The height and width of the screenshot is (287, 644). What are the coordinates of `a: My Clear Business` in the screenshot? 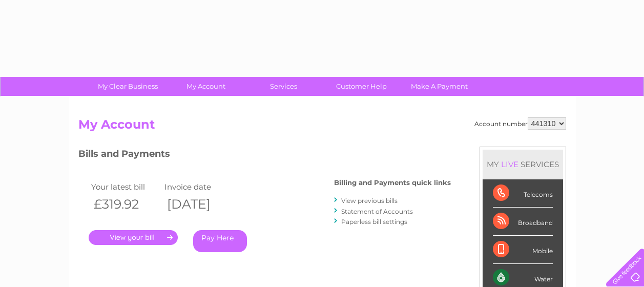 It's located at (127, 86).